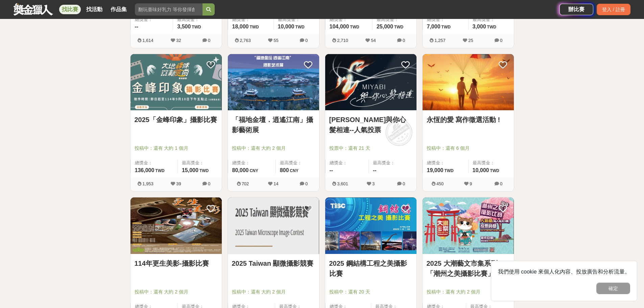 The height and width of the screenshot is (308, 644). Describe the element at coordinates (273, 125) in the screenshot. I see `a: 「福地金壇．逍遙江南」攝影藝術展` at that location.